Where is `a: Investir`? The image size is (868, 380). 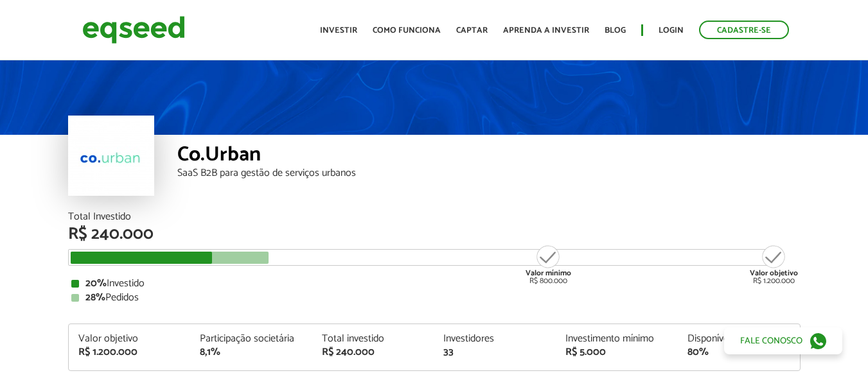 a: Investir is located at coordinates (339, 30).